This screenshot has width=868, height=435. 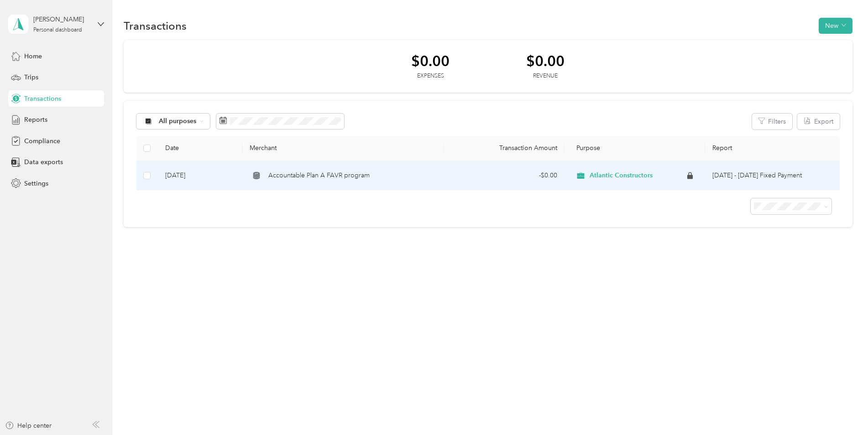 What do you see at coordinates (621, 176) in the screenshot?
I see `span: Atlantic Constructors` at bounding box center [621, 176].